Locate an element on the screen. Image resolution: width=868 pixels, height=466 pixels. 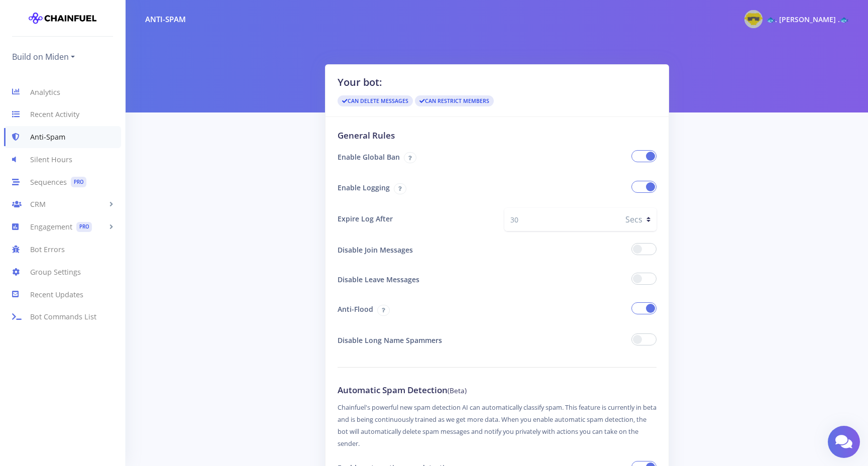
div: Anti-Spam is located at coordinates (165, 19).